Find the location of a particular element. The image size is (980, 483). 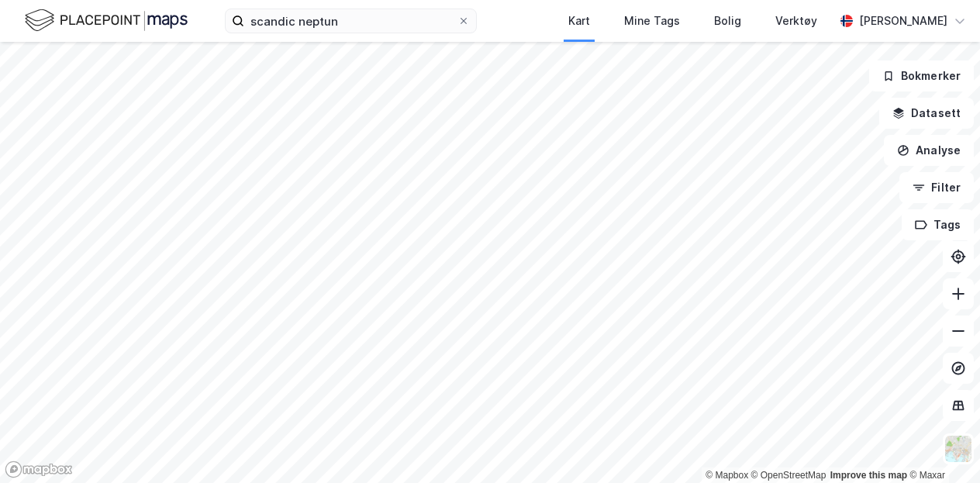

button: Datasett is located at coordinates (927, 113).